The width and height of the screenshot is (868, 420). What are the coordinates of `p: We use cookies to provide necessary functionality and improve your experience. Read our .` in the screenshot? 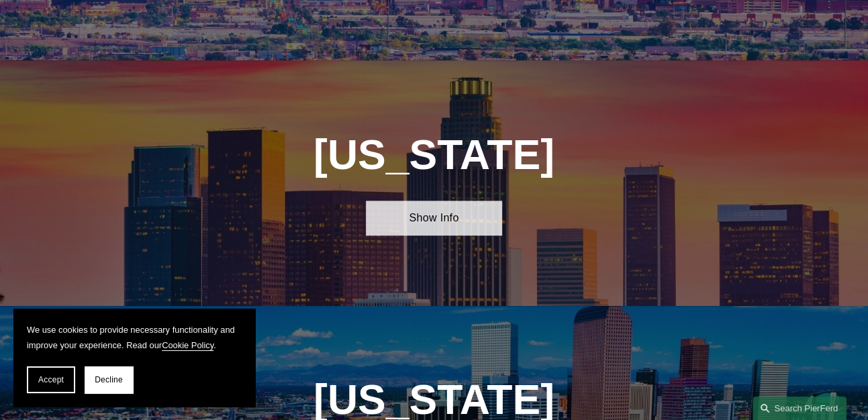 It's located at (135, 337).